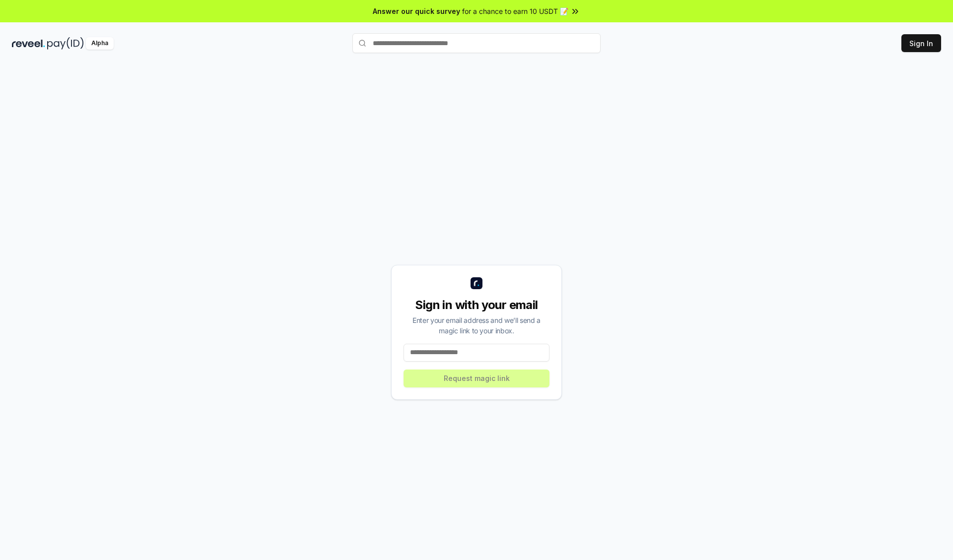  I want to click on div: Sign in with your email, so click(476, 305).